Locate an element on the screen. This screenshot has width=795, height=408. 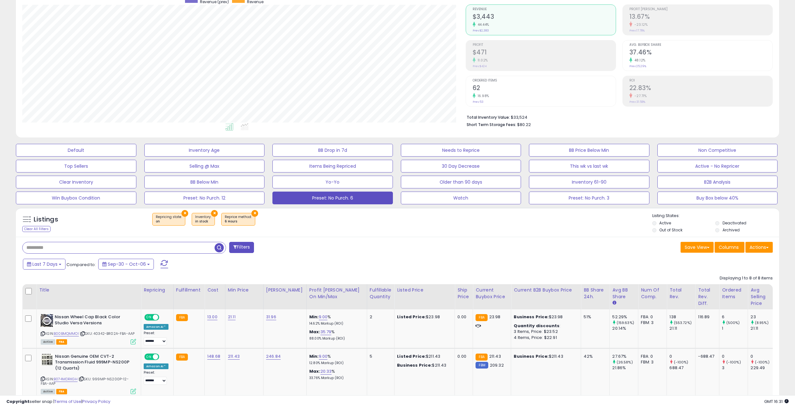
span: | SKU: 40342-BR02A-FBA-AAP is located at coordinates (107, 333).